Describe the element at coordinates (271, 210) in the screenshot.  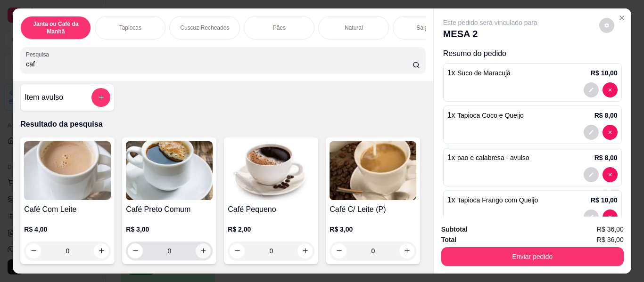
I see `h4: Café Pequeno` at that location.